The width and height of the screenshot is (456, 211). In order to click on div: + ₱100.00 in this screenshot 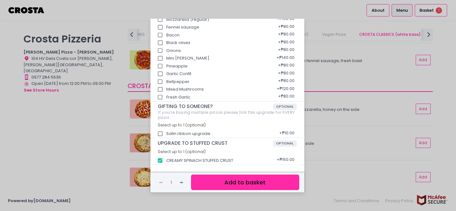, I will do `click(285, 20)`.